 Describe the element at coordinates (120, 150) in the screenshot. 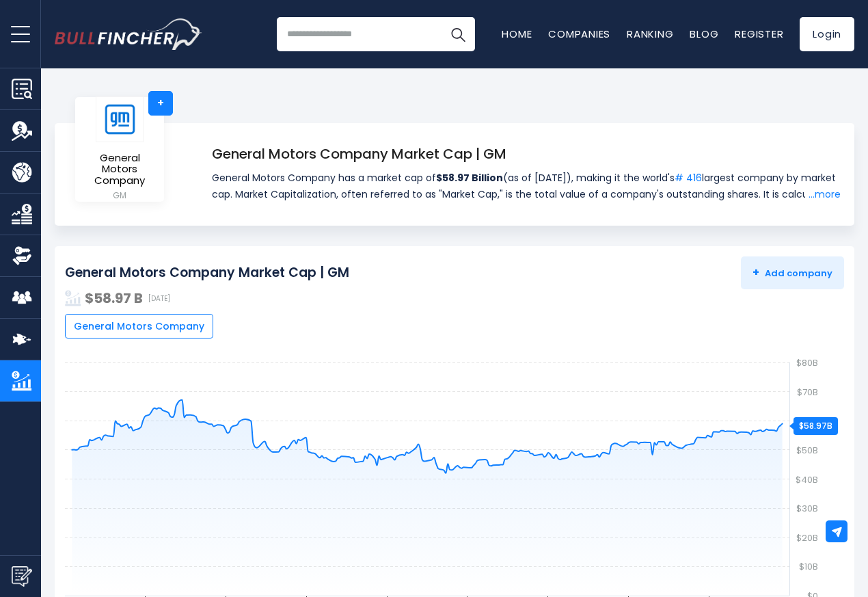

I see `a: General Motors Company GM` at that location.